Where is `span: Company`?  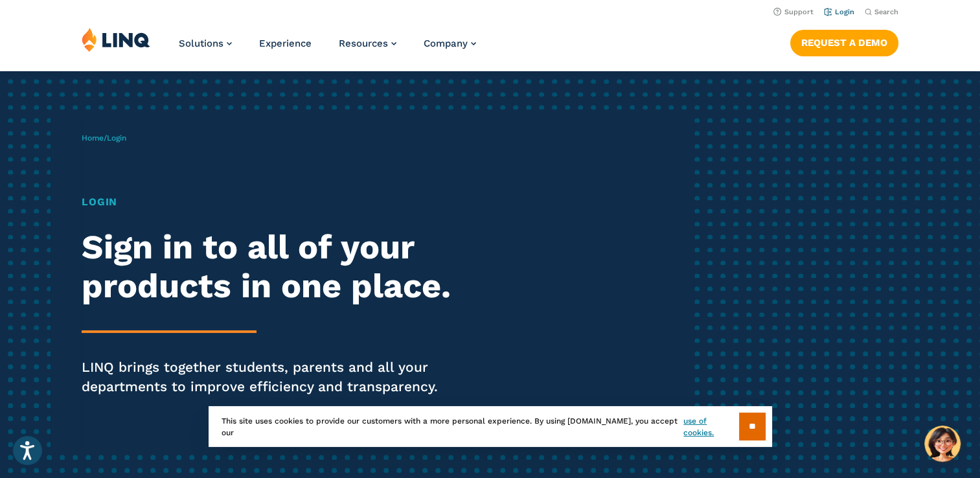
span: Company is located at coordinates (445, 44).